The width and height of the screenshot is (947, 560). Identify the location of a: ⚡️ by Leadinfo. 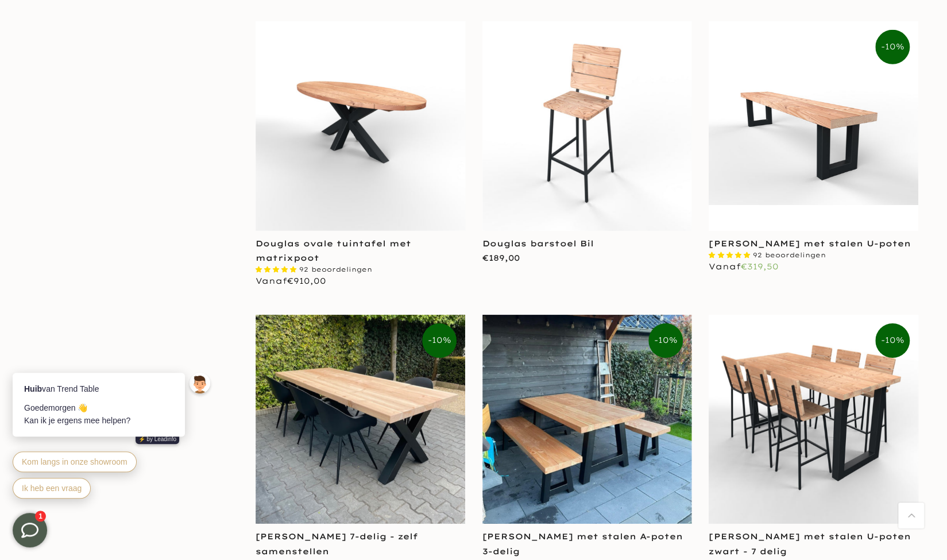
(156, 122).